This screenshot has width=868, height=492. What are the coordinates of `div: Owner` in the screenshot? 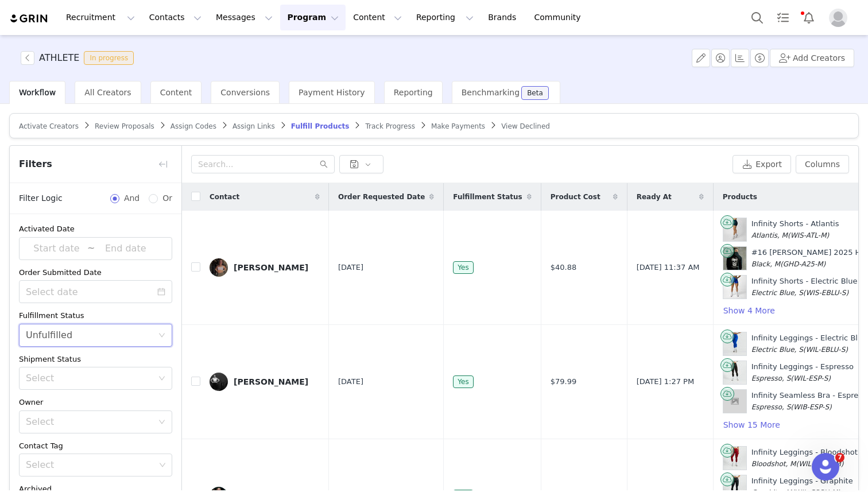 It's located at (95, 402).